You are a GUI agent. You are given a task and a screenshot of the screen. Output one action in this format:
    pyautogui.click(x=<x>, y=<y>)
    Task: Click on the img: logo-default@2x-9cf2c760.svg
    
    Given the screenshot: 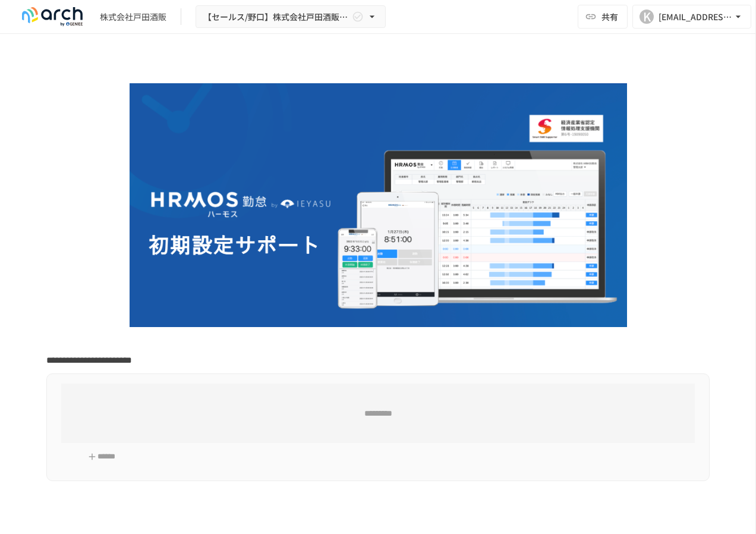 What is the action you would take?
    pyautogui.click(x=52, y=16)
    